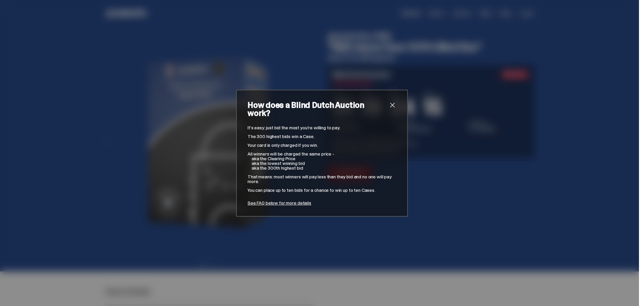 This screenshot has height=306, width=644. I want to click on p: You can place up to ten bids for a chance to win up to ten Cases., so click(322, 190).